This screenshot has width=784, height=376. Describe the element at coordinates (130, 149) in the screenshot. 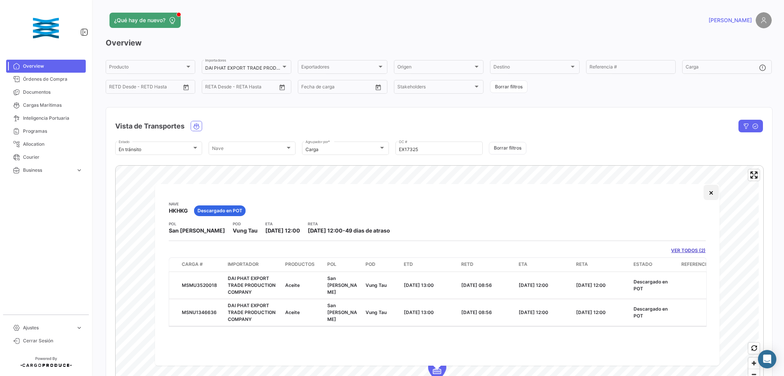

I see `mat-select-trigger: En tránsito` at that location.